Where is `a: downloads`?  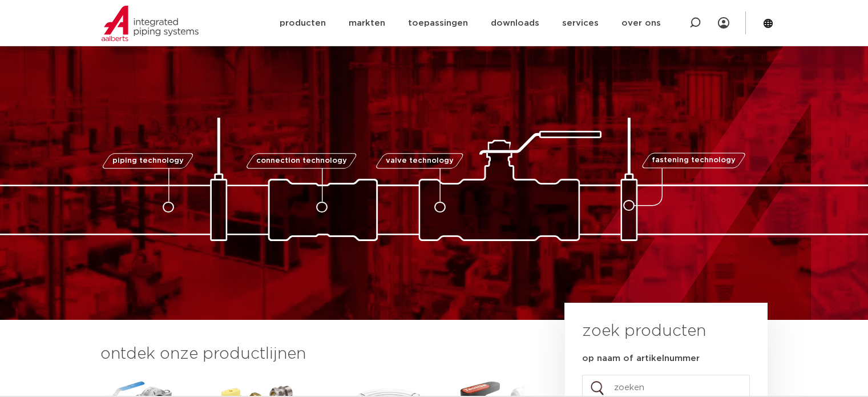
a: downloads is located at coordinates (514, 23).